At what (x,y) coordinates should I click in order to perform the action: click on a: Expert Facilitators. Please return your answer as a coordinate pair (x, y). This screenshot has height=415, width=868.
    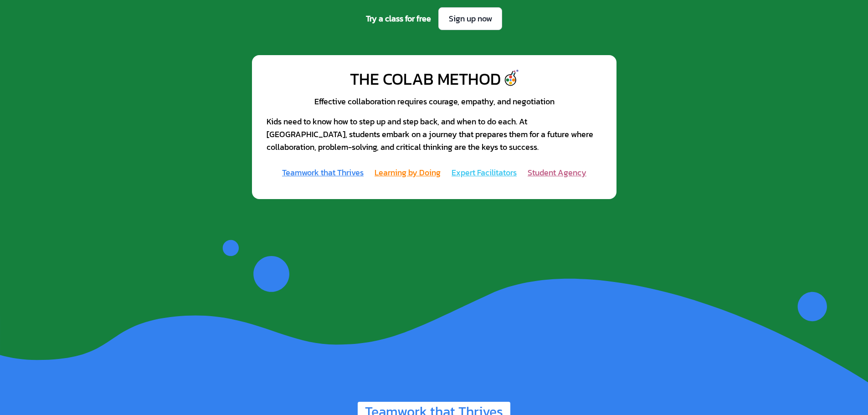
    Looking at the image, I should click on (484, 173).